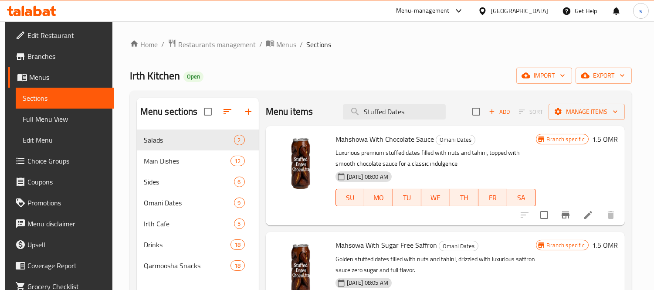 This screenshot has height=290, width=654. Describe the element at coordinates (239, 224) in the screenshot. I see `span: 5` at that location.